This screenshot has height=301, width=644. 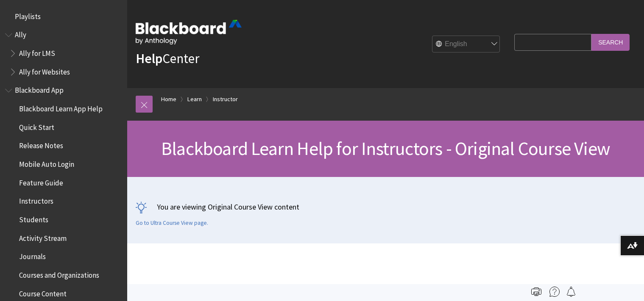 What do you see at coordinates (555, 291) in the screenshot?
I see `img: More help` at bounding box center [555, 291].